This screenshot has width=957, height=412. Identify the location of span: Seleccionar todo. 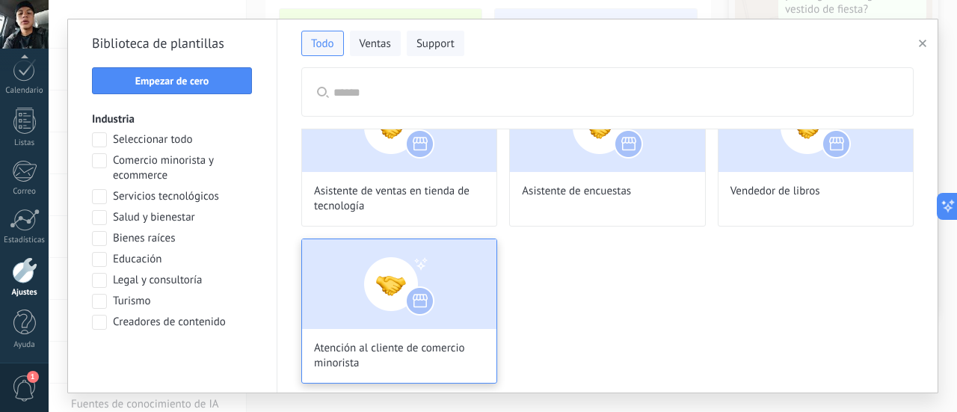
(152, 140).